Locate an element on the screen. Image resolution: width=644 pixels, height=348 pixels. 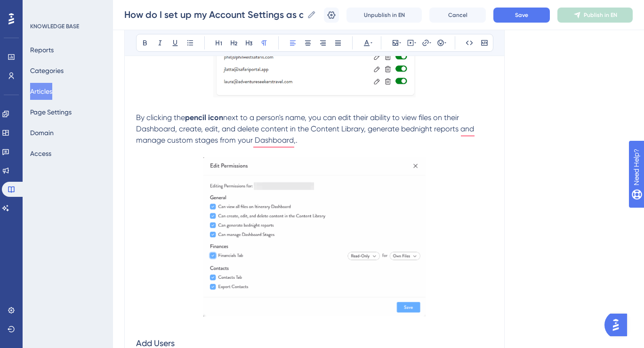
button: Unpublish in EN is located at coordinates (384, 15).